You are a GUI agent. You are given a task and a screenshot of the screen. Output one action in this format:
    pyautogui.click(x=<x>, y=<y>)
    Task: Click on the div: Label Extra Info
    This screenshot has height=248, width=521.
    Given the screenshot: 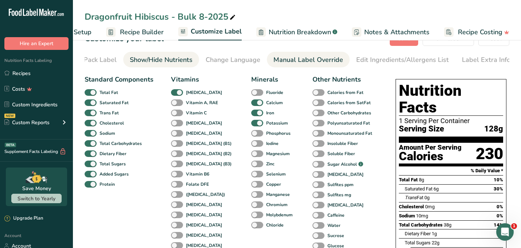 What is the action you would take?
    pyautogui.click(x=486, y=60)
    